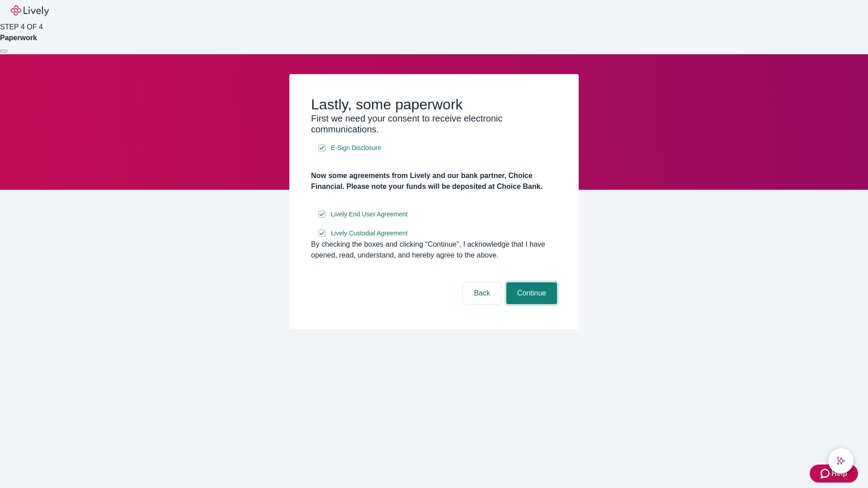 The width and height of the screenshot is (868, 488). Describe the element at coordinates (434, 250) in the screenshot. I see `div: By checking the boxes and clicking “Continue", I acknowledge that I have opened, read, understand...` at that location.